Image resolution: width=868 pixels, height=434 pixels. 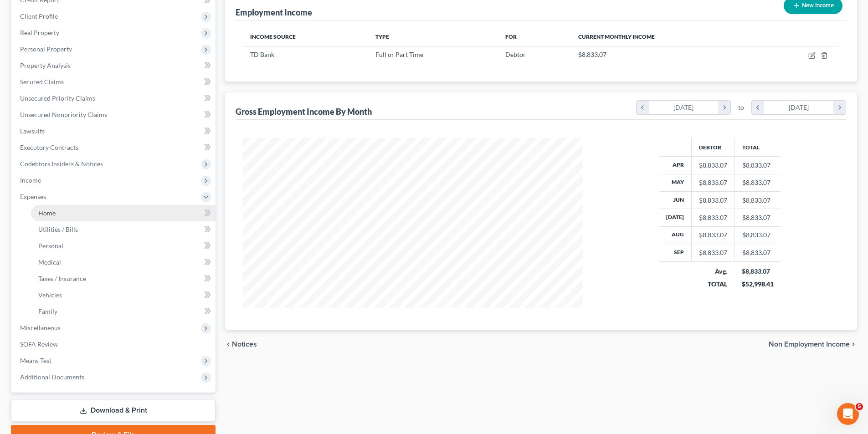 What do you see at coordinates (123, 295) in the screenshot?
I see `a: Vehicles` at bounding box center [123, 295].